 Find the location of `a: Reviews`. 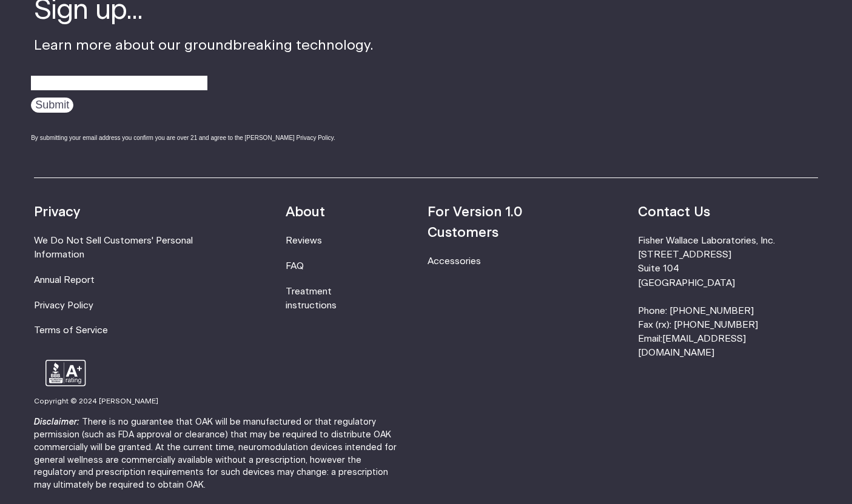

a: Reviews is located at coordinates (304, 240).